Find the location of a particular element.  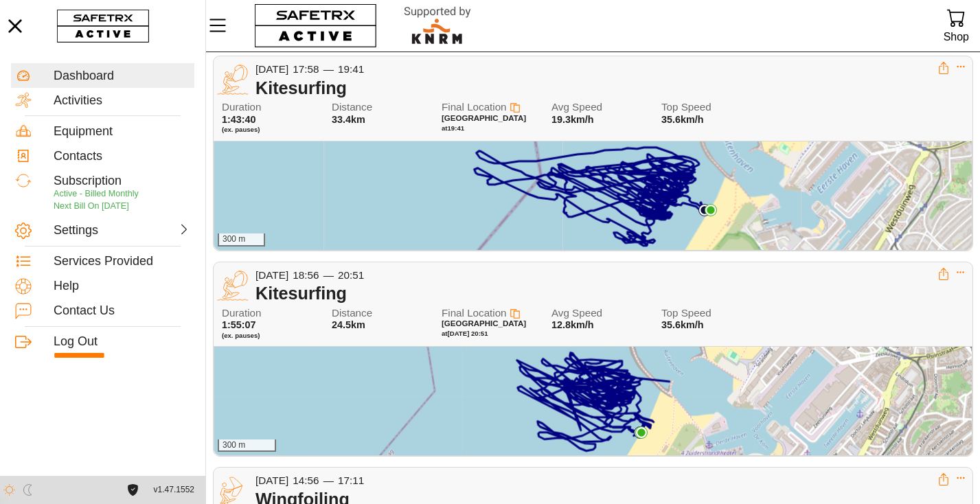

img: ModeLight.svg is located at coordinates (9, 490).